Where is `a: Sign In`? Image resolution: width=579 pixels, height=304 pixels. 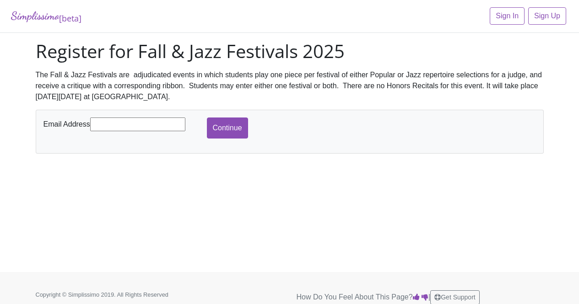
a: Sign In is located at coordinates (507, 16).